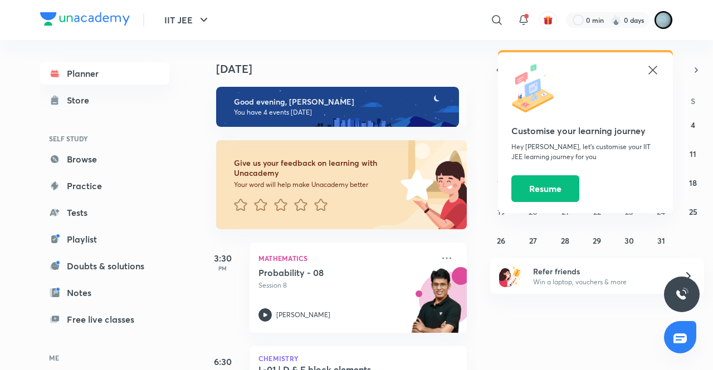  What do you see at coordinates (105, 186) in the screenshot?
I see `a: Practice` at bounding box center [105, 186].